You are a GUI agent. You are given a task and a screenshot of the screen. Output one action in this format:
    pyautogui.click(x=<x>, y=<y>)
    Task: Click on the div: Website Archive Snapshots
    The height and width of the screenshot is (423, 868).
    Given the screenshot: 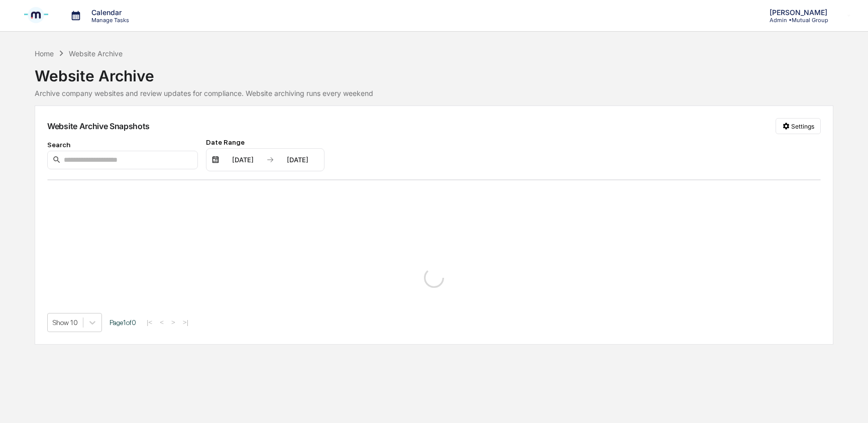 What is the action you would take?
    pyautogui.click(x=99, y=126)
    